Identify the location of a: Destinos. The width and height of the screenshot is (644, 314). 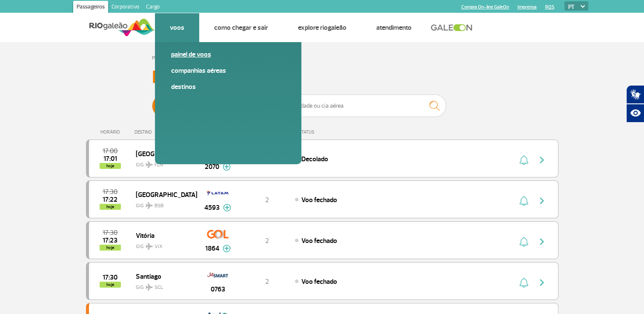
(228, 86).